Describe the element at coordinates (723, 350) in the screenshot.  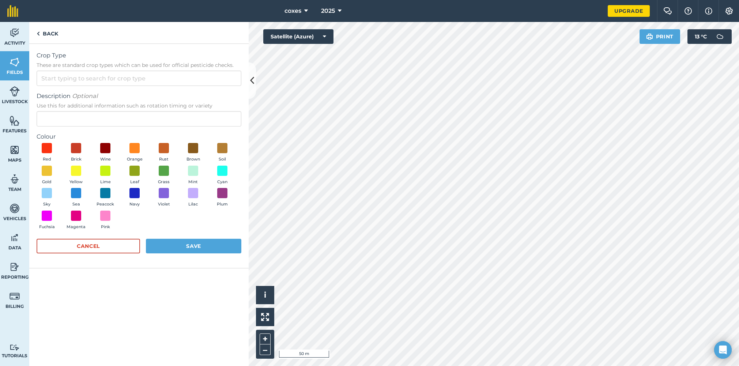
I see `div: Open Intercom Messenger` at that location.